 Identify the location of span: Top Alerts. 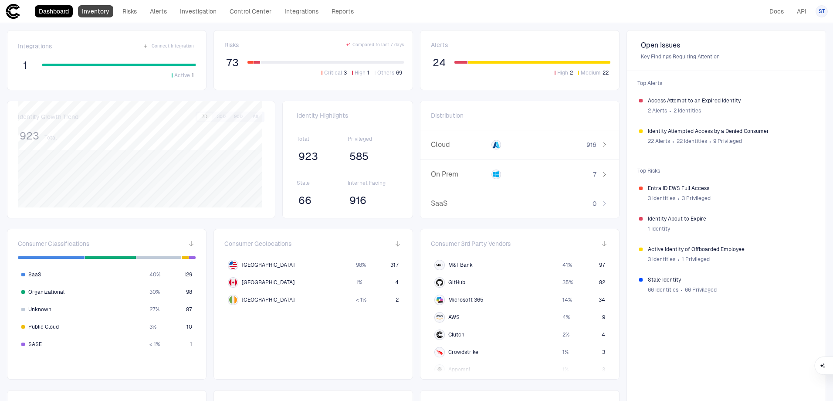
(726, 83).